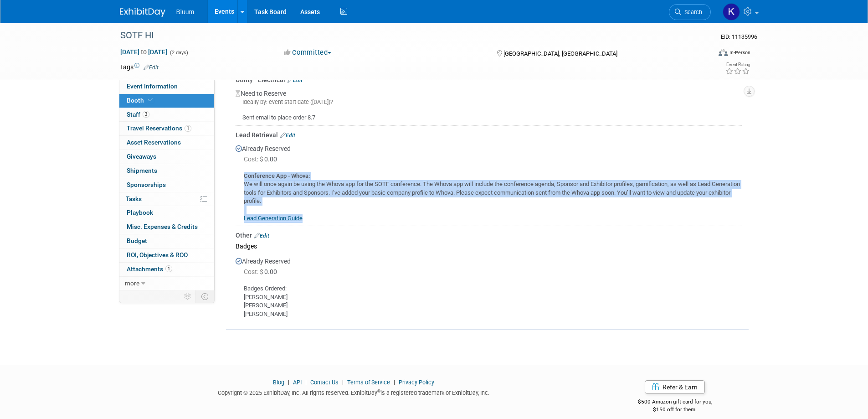  I want to click on a: ROI, Objectives & ROO, so click(167, 255).